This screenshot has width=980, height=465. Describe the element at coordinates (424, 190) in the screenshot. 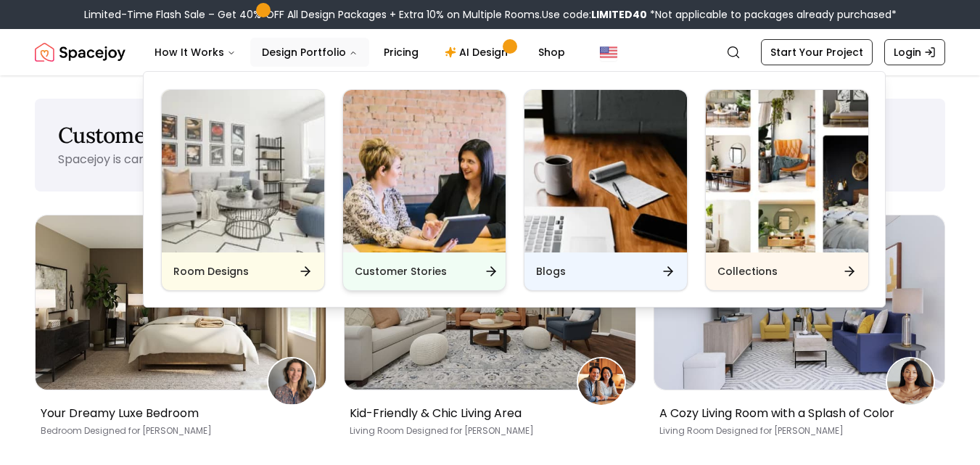

I see `a: Customer StoriesCustomer Stories` at that location.